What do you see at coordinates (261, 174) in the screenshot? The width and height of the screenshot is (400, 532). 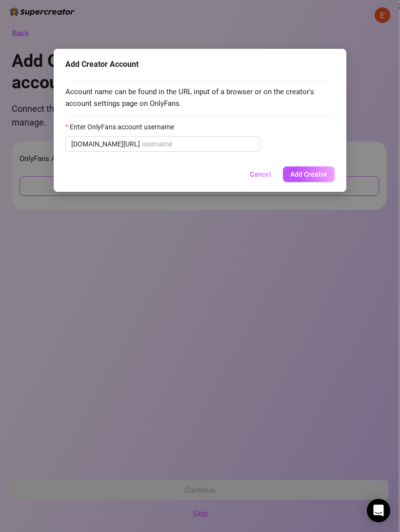 I see `button: Cancel` at bounding box center [261, 174].